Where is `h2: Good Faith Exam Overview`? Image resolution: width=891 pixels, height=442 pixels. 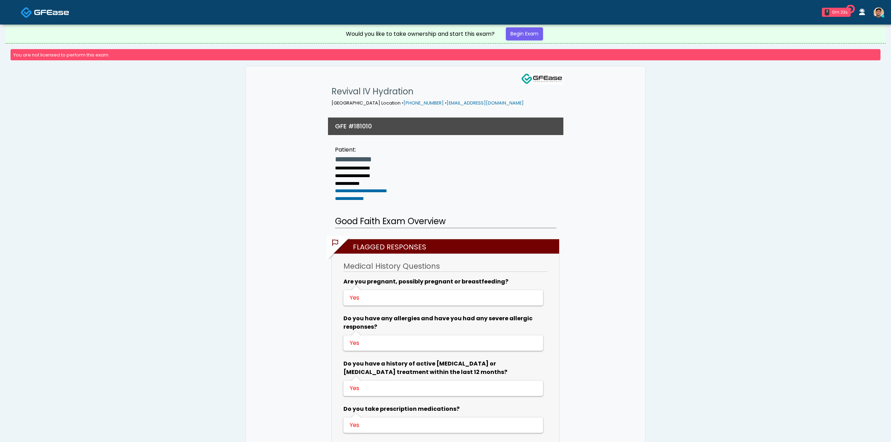 h2: Good Faith Exam Overview is located at coordinates (446, 222).